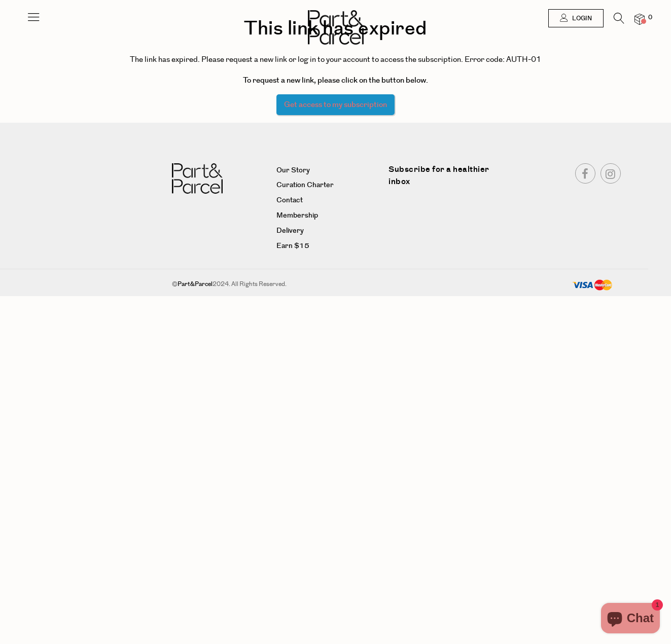  I want to click on inbox-online-store-chat: Shopify online store chat, so click(631, 619).